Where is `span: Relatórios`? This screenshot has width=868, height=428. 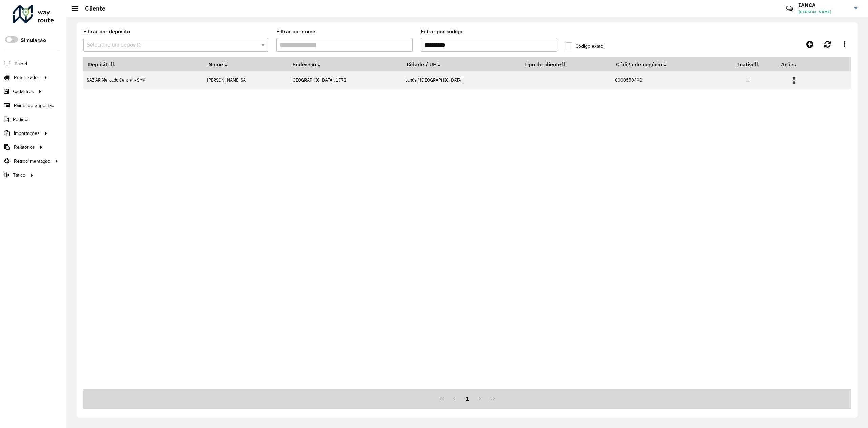 span: Relatórios is located at coordinates (25, 147).